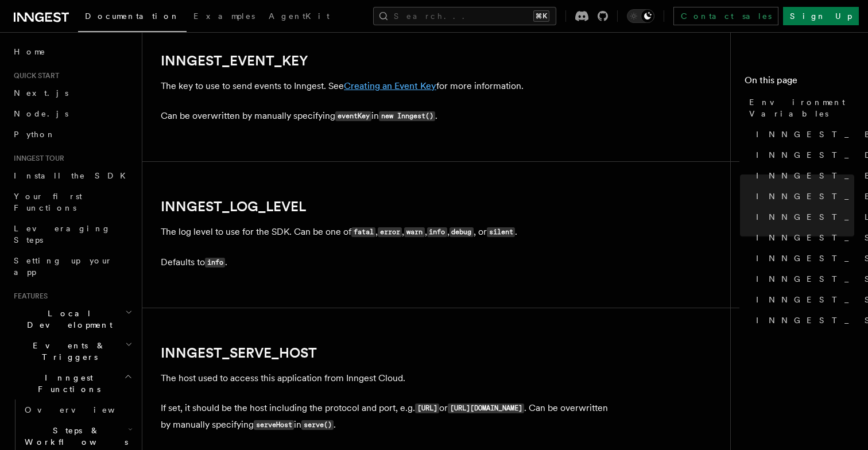 This screenshot has width=868, height=450. I want to click on button: Search...⌘K, so click(464, 16).